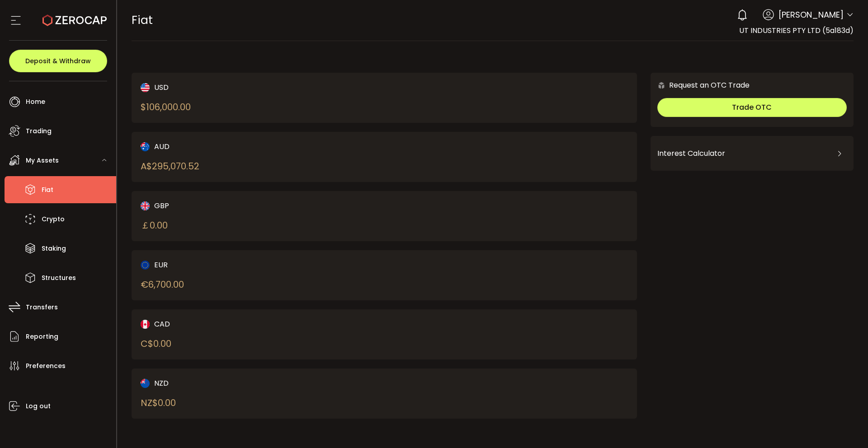 The width and height of the screenshot is (868, 448). What do you see at coordinates (752, 107) in the screenshot?
I see `button: Trade OTC` at bounding box center [752, 107].